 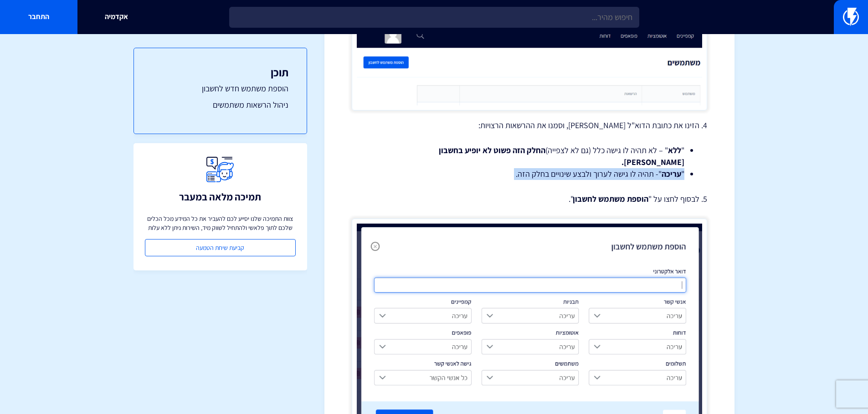 What do you see at coordinates (529, 199) in the screenshot?
I see `p: 5. לבסוף לחצו על " ".` at bounding box center [529, 199].